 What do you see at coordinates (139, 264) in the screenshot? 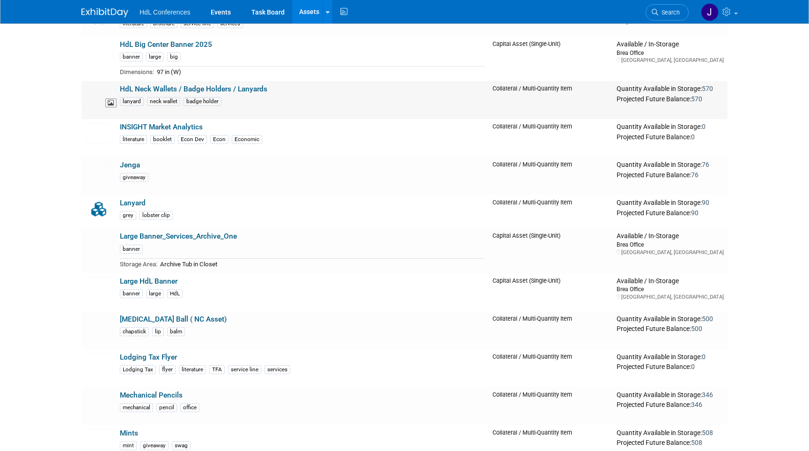
I see `span: Storage Area:` at bounding box center [139, 264].